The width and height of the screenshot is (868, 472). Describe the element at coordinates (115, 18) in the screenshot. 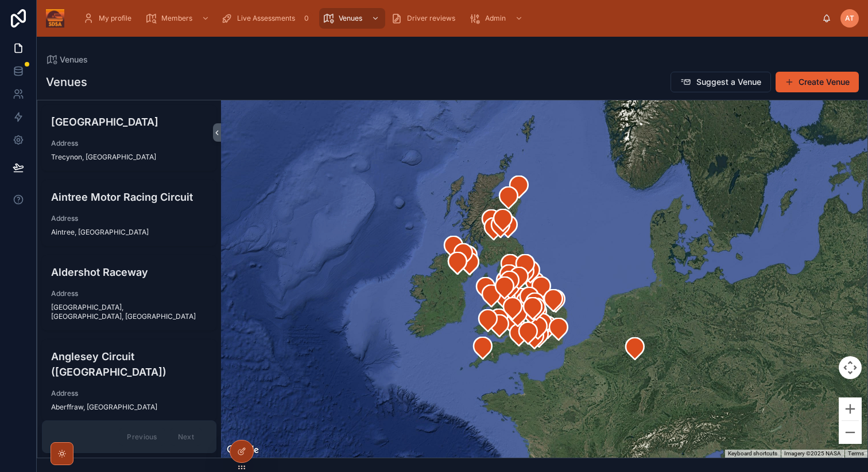

I see `span: My profile` at that location.